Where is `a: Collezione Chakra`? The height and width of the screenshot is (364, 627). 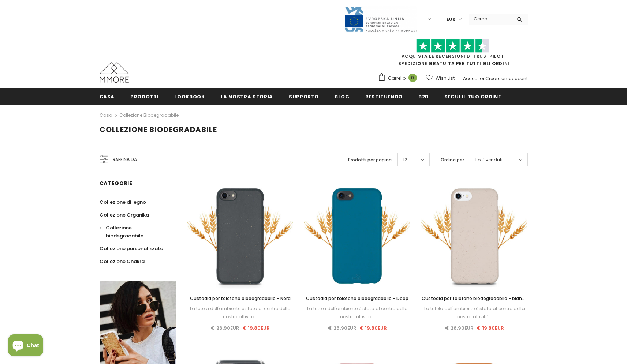 a: Collezione Chakra is located at coordinates (122, 261).